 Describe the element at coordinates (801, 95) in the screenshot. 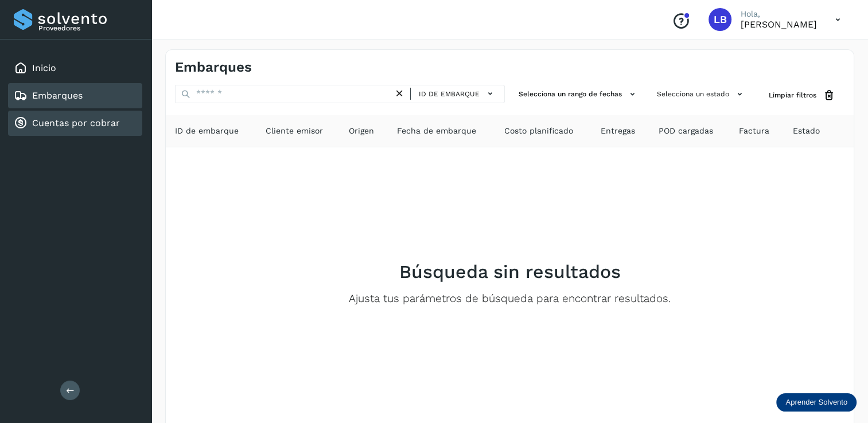

I see `button: Limpiar filtros` at that location.